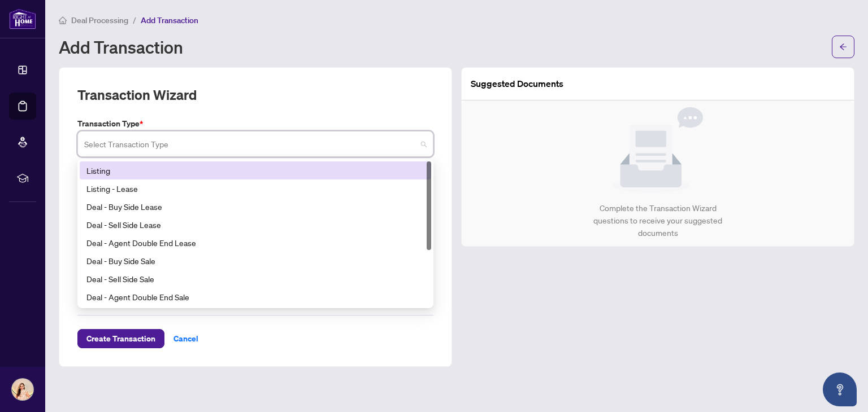 The height and width of the screenshot is (412, 868). I want to click on div: Listing, so click(256, 171).